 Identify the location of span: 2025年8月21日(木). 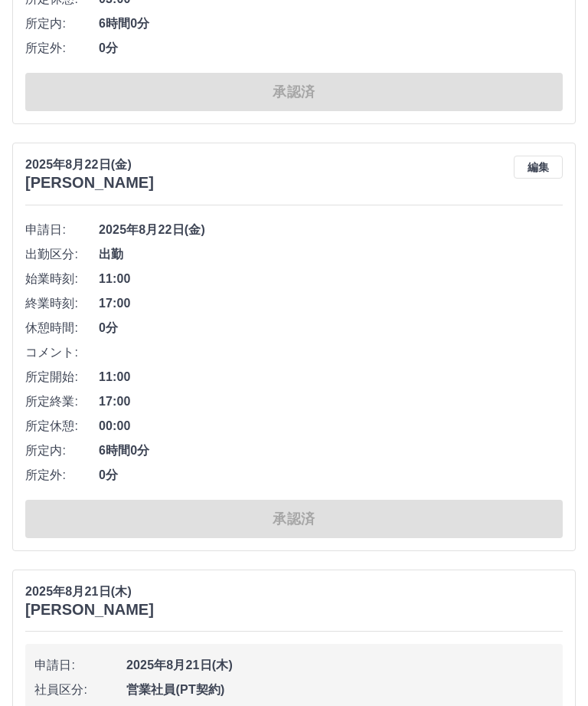
(340, 665).